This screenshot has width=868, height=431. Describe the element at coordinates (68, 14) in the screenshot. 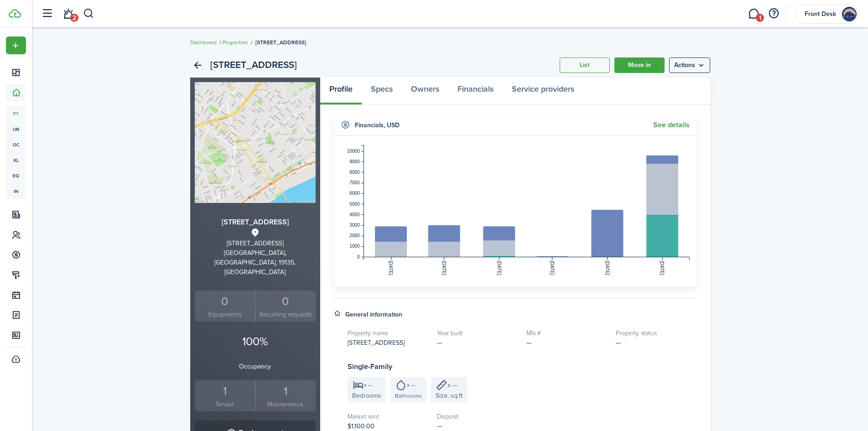

I see `a: Notifications` at that location.